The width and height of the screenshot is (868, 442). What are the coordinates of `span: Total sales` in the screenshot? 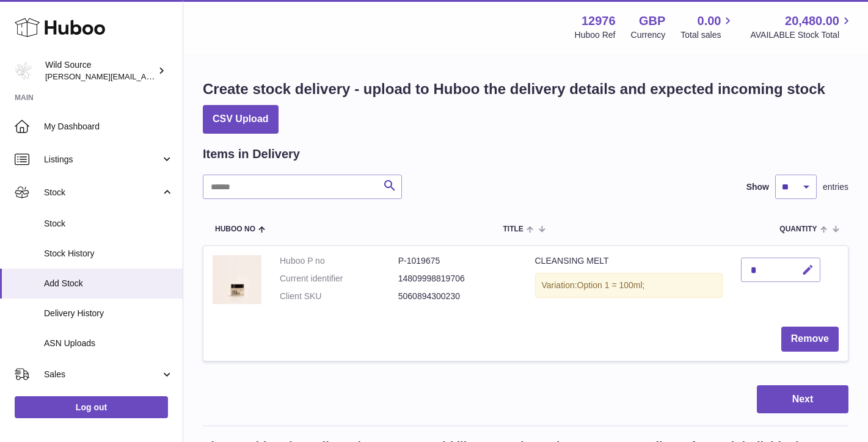 It's located at (707, 35).